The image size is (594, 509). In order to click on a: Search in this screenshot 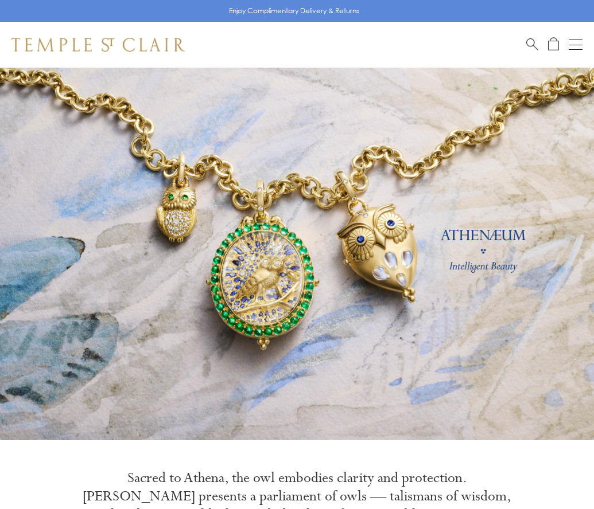, I will do `click(532, 44)`.